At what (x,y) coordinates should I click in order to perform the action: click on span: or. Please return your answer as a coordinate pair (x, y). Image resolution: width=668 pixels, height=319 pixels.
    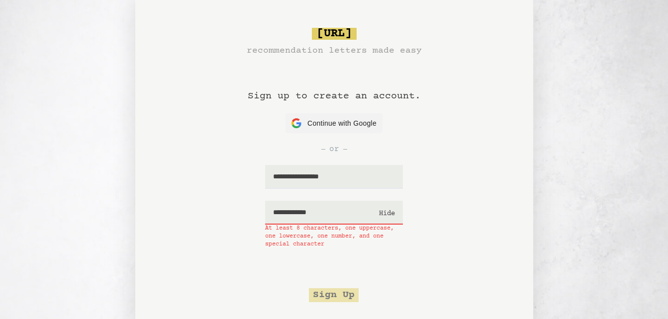
    Looking at the image, I should click on (334, 149).